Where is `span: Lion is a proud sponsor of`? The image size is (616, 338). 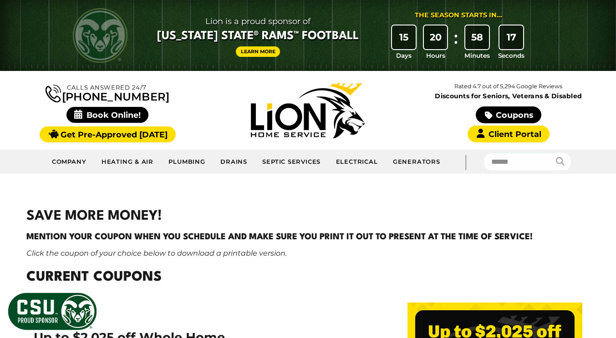
span: Lion is a proud sponsor of is located at coordinates (258, 21).